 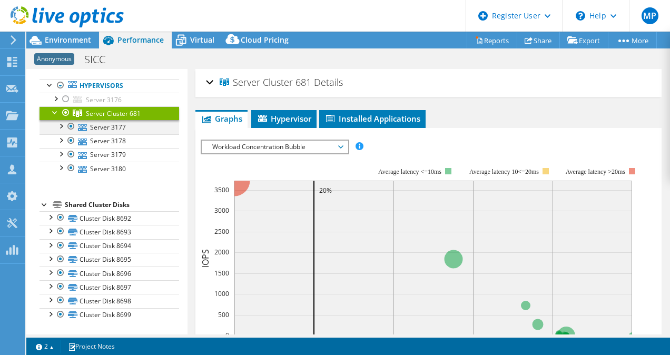 I want to click on div: Shared Cluster Disks, so click(x=122, y=205).